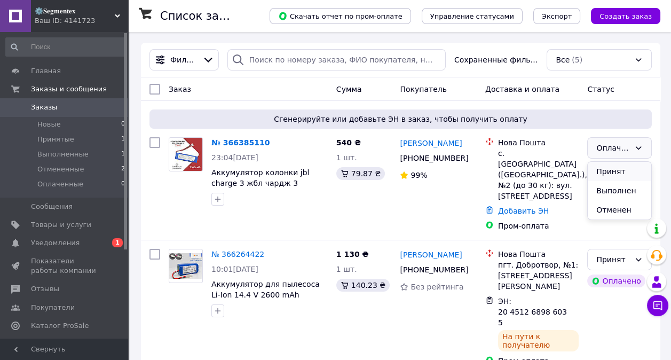 The width and height of the screenshot is (671, 360). What do you see at coordinates (81, 21) in the screenshot?
I see `div: Ваш ID: 4141723` at bounding box center [81, 21].